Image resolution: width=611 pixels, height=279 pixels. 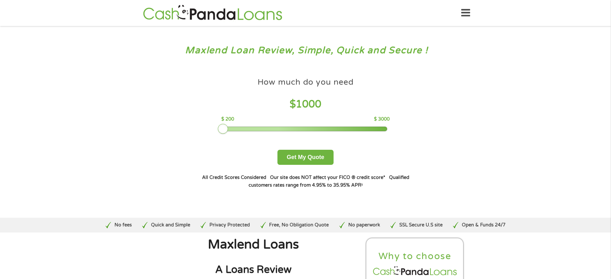 I want to click on p: Free, No Obligation Quote, so click(x=299, y=225).